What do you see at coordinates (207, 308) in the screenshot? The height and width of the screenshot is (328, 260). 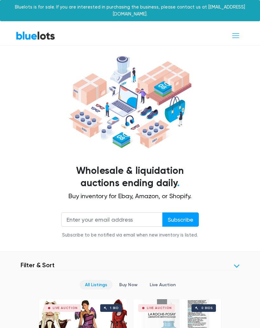 I see `div: 0 bids` at bounding box center [207, 308].